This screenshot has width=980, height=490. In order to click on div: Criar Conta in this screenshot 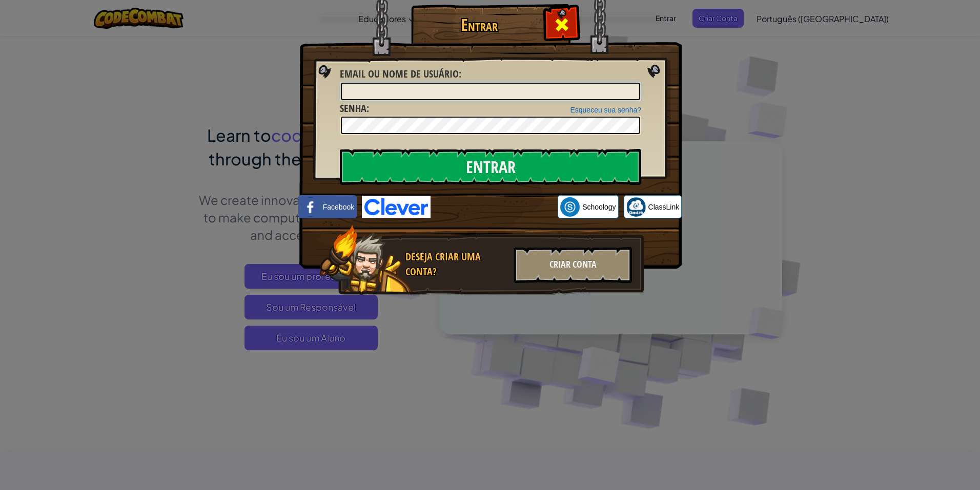, I will do `click(573, 265)`.